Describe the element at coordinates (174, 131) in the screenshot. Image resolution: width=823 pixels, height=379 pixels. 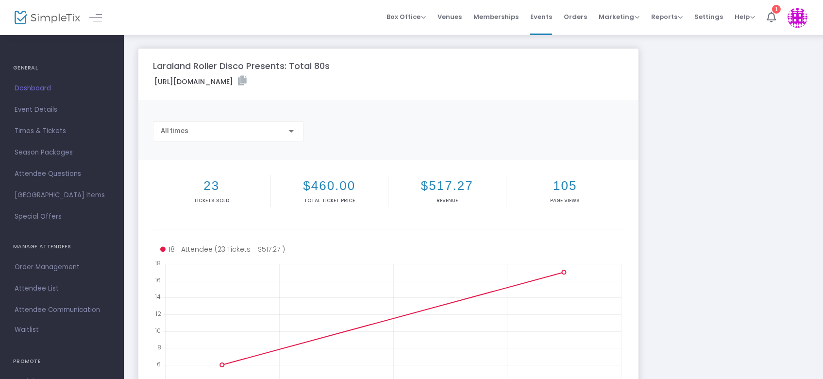
I see `span: All times` at that location.